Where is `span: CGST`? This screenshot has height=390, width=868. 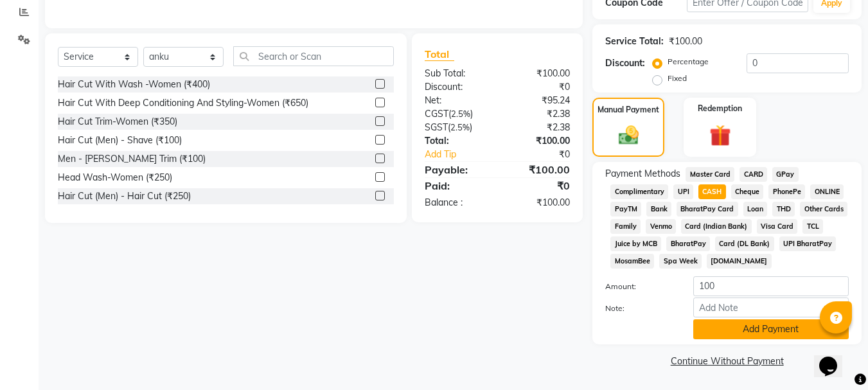
span: CGST is located at coordinates (436, 114).